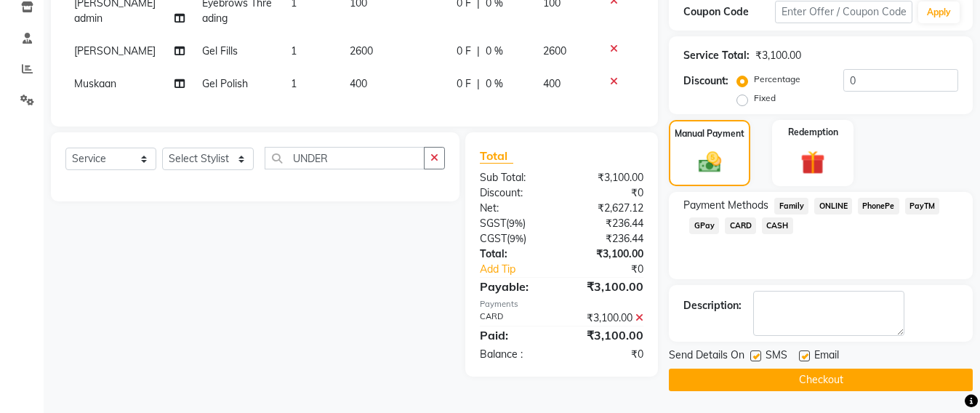 The height and width of the screenshot is (413, 980). Describe the element at coordinates (516, 177) in the screenshot. I see `div: Sub Total:` at that location.